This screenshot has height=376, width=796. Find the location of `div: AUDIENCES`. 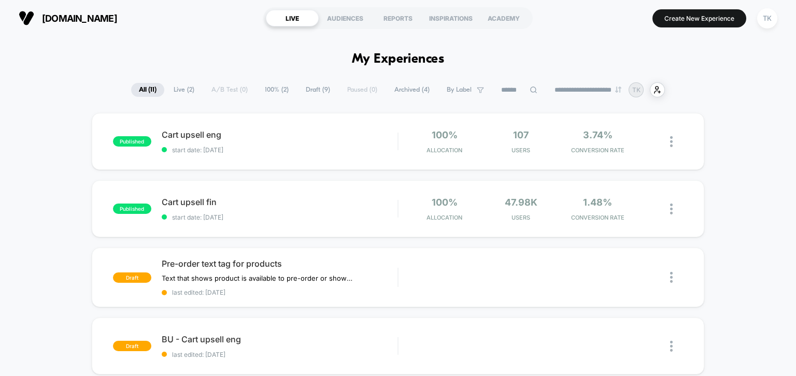

div: AUDIENCES is located at coordinates (345, 18).